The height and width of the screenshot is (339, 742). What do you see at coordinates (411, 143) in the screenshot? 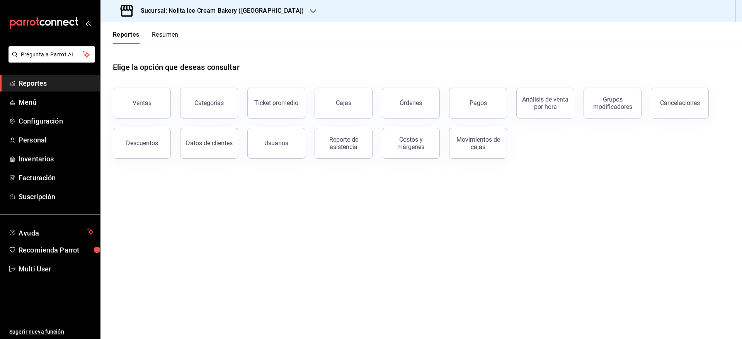
I see `button: Costos y márgenes` at bounding box center [411, 143].